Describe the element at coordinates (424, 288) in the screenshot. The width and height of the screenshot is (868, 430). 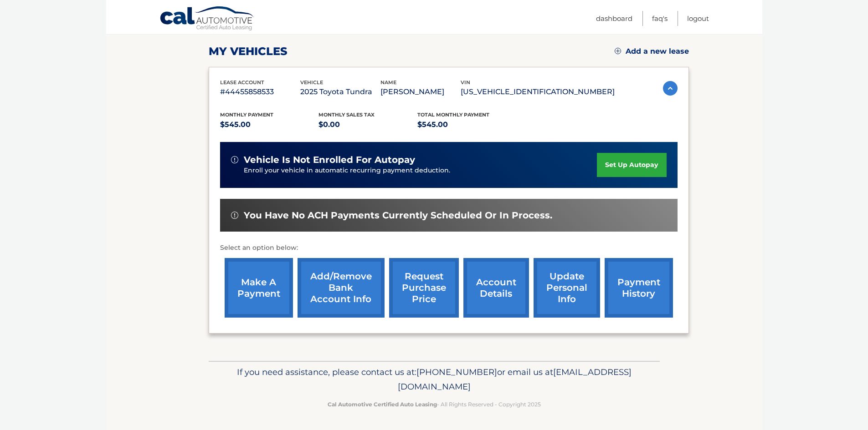
I see `a: request purchase price` at that location.